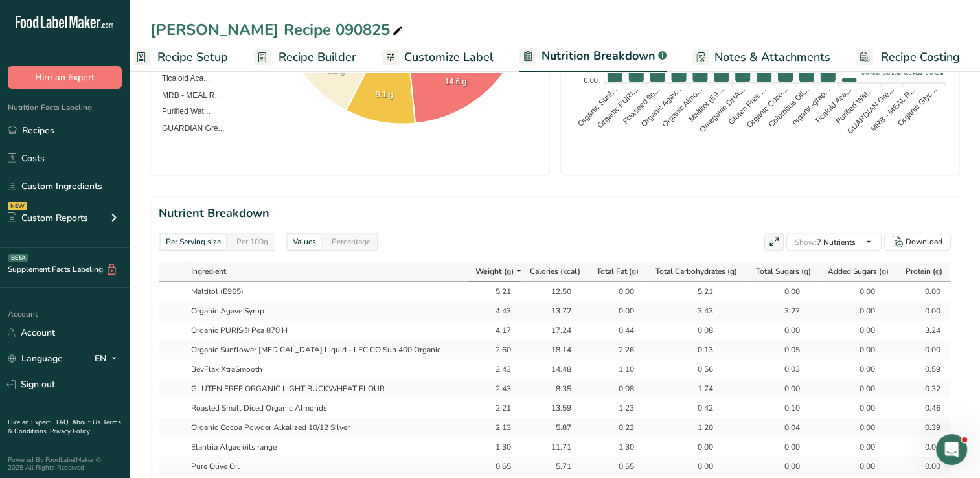 The height and width of the screenshot is (478, 980). I want to click on div: 3.43, so click(697, 311).